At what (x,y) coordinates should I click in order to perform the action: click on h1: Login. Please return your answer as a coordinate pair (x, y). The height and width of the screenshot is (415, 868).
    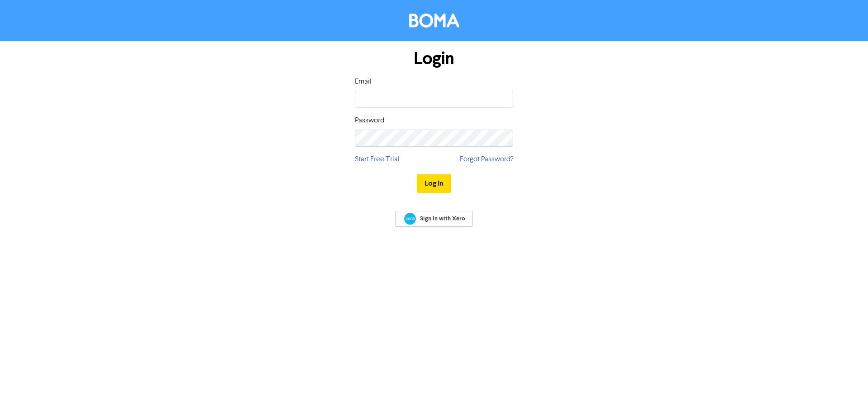
    Looking at the image, I should click on (434, 59).